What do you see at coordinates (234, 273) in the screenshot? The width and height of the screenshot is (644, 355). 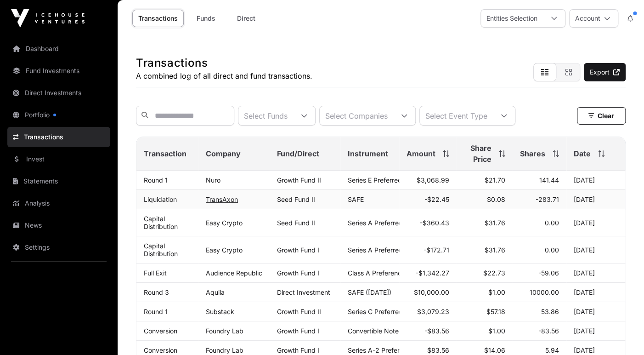 I see `a: Audience Republic` at bounding box center [234, 273].